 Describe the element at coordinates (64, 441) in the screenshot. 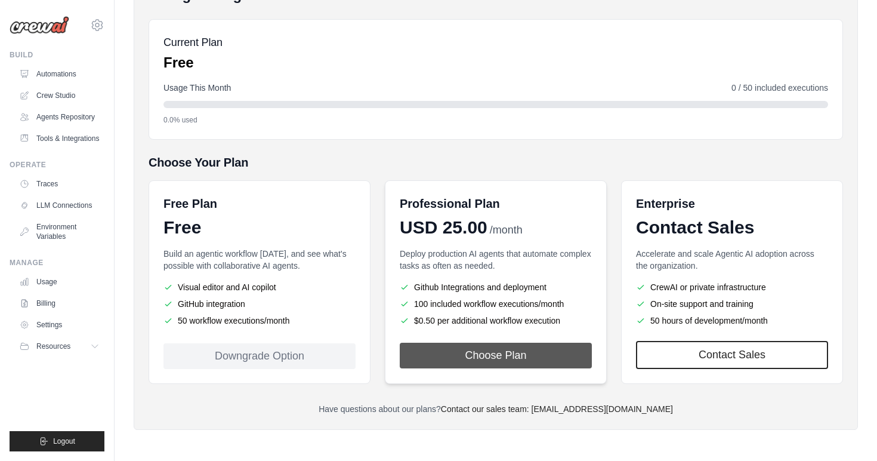

I see `span: Logout` at that location.